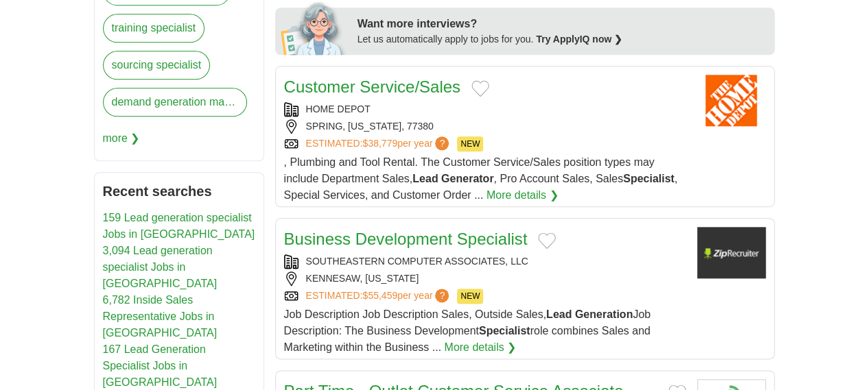  Describe the element at coordinates (731, 101) in the screenshot. I see `img: Home Depot logo` at that location.